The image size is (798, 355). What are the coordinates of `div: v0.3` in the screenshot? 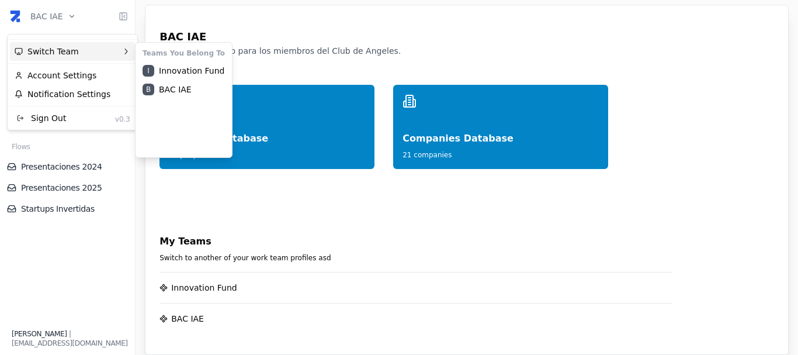 It's located at (123, 118).